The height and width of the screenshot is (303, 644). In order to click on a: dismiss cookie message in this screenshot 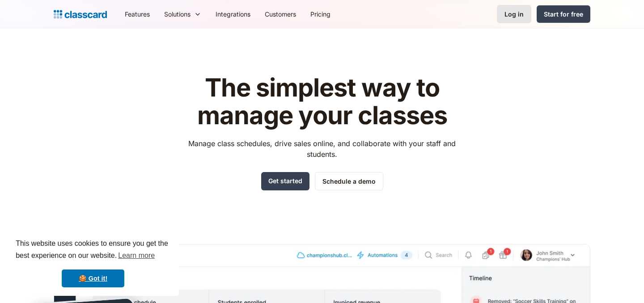, I will do `click(93, 278)`.